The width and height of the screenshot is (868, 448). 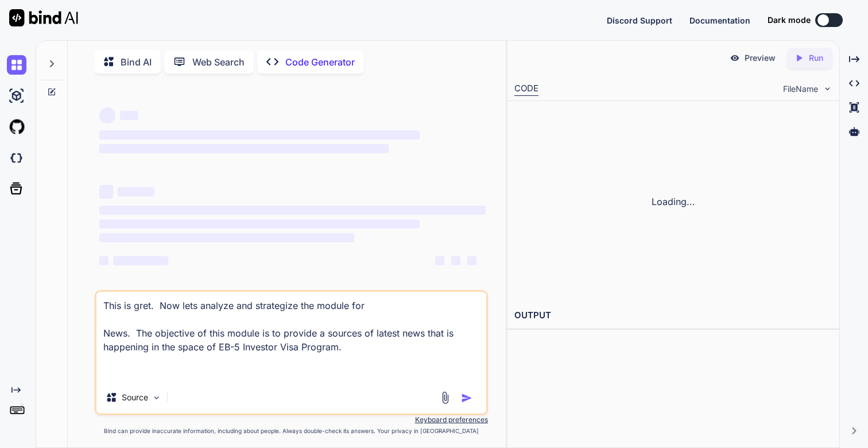 What do you see at coordinates (760, 58) in the screenshot?
I see `p: Preview` at bounding box center [760, 58].